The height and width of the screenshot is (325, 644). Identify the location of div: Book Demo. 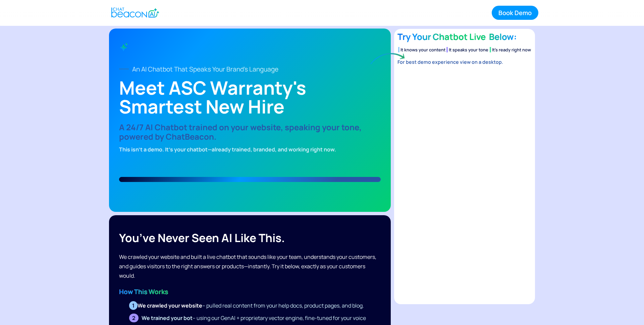
(515, 13).